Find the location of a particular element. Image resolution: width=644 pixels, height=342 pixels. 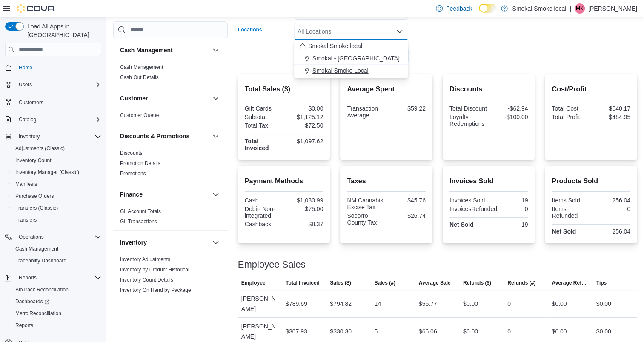

h2: Average Spent is located at coordinates (386, 89).